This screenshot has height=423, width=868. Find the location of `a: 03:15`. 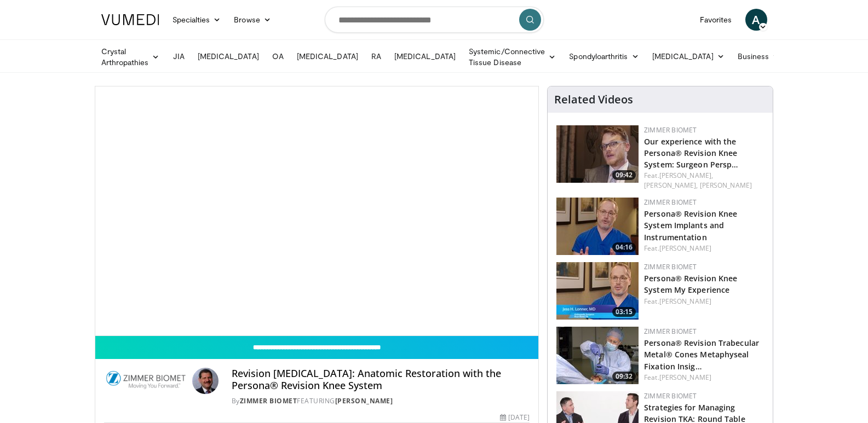

a: 03:15 is located at coordinates (597, 291).